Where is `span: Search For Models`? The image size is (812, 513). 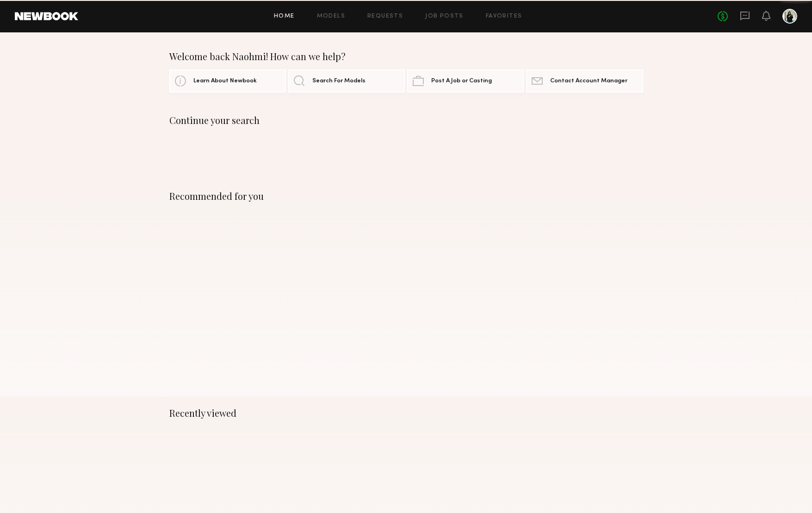 span: Search For Models is located at coordinates (339, 81).